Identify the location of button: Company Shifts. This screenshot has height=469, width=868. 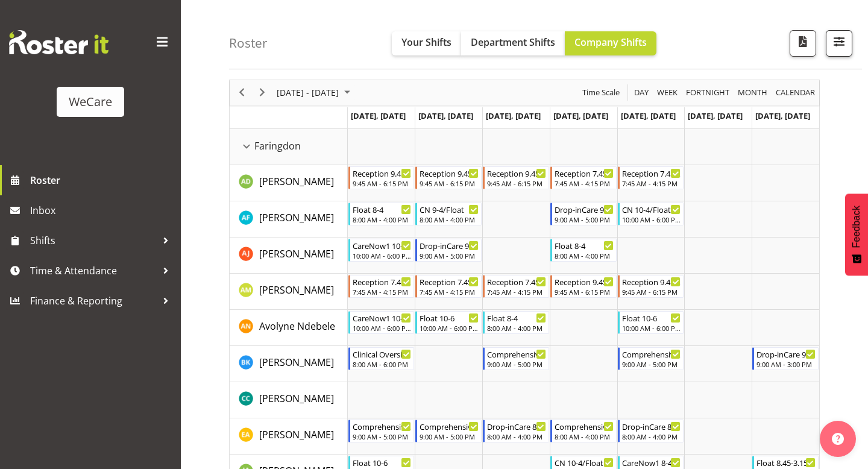
(610, 43).